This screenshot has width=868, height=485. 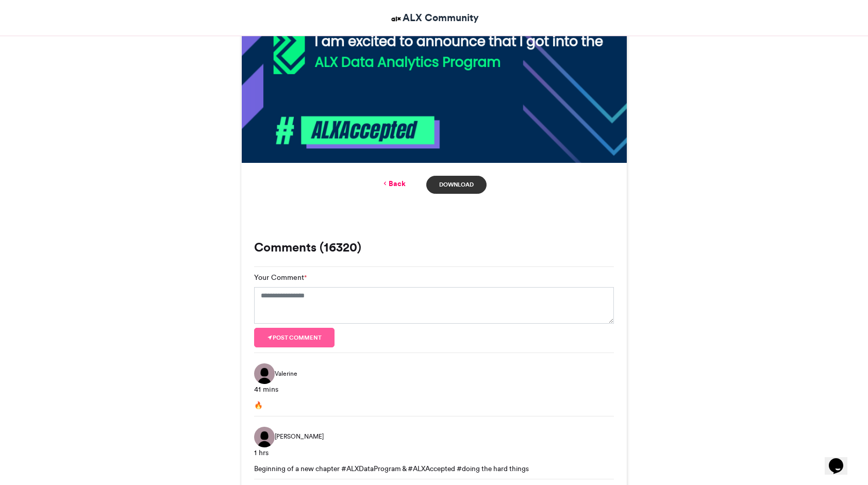 I want to click on span: Valerine, so click(x=286, y=374).